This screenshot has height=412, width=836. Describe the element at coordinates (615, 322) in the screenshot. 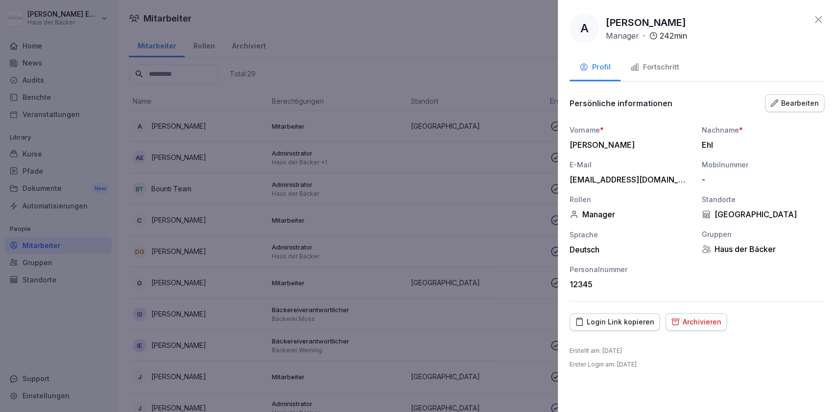

I see `div: Login Link kopieren` at that location.